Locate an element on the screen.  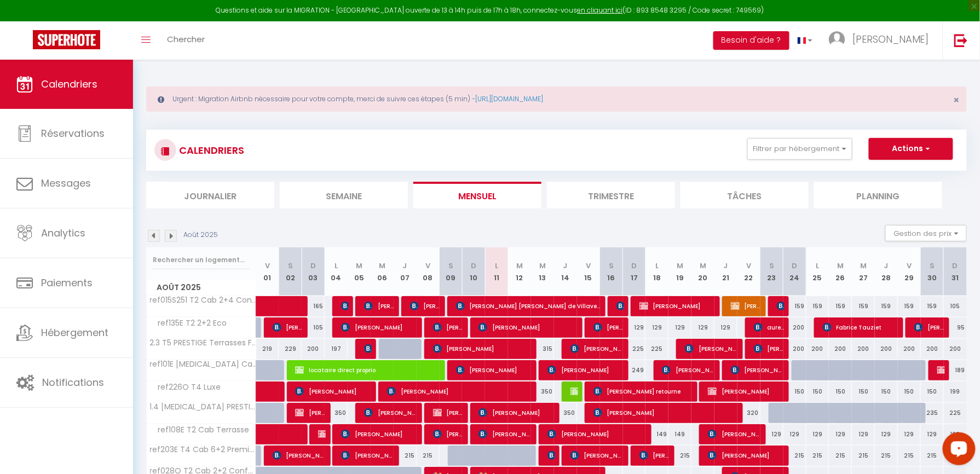
span: ref226O T4 Luxe is located at coordinates (186, 388).